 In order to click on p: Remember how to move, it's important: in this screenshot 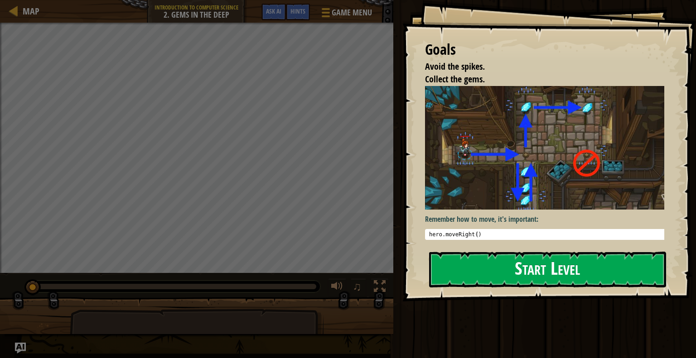, I will do `click(548, 219)`.